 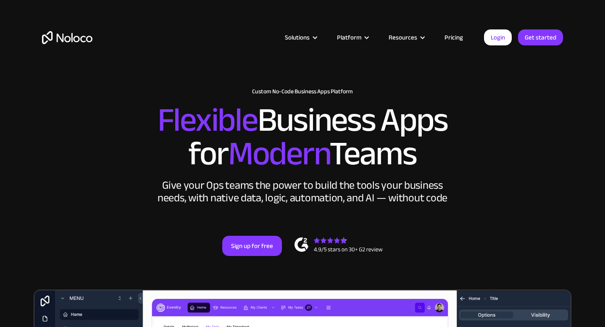 What do you see at coordinates (67, 37) in the screenshot?
I see `a: home` at bounding box center [67, 37].